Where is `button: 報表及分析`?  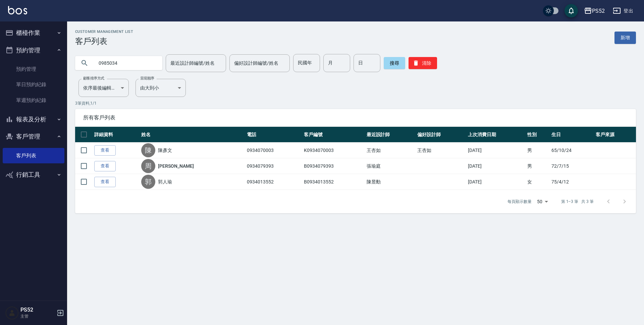
button: 報表及分析 is located at coordinates (34, 119).